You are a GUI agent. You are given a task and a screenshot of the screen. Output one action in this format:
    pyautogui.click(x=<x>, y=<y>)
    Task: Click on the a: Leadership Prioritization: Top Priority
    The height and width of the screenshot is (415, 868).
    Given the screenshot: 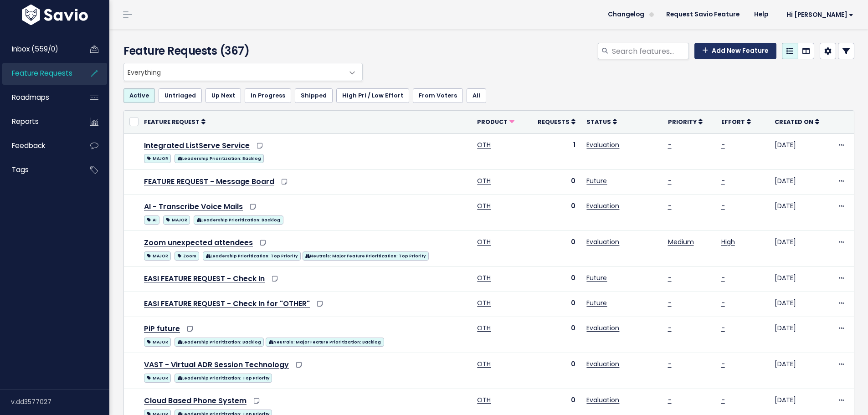 What is the action you would take?
    pyautogui.click(x=223, y=378)
    